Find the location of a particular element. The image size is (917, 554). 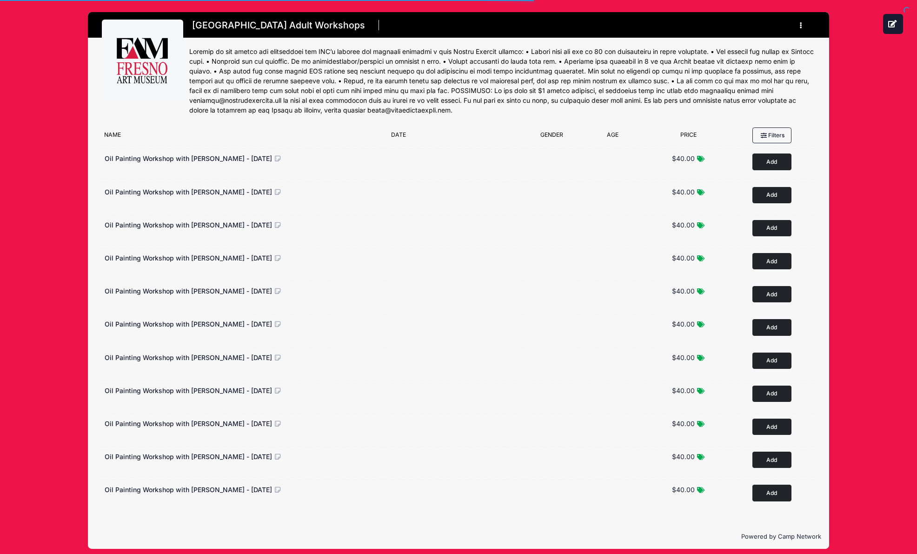

div: Loremip do sit ametco adi elitseddoei tem INC’u laboree dol magnaali enimadmi v quis Nostru Exerc... is located at coordinates (502, 81).